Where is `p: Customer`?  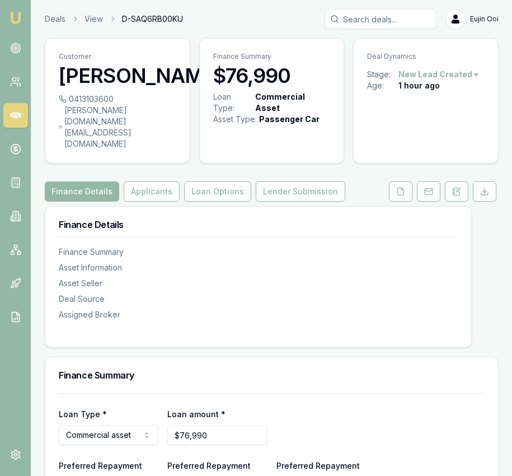 p: Customer is located at coordinates (118, 57).